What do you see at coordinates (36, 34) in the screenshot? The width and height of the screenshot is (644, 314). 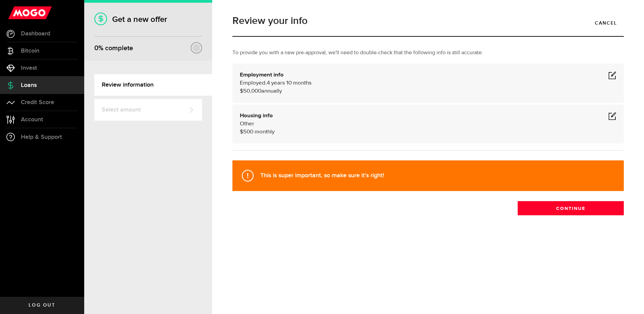 I see `span: Dashboard` at bounding box center [36, 34].